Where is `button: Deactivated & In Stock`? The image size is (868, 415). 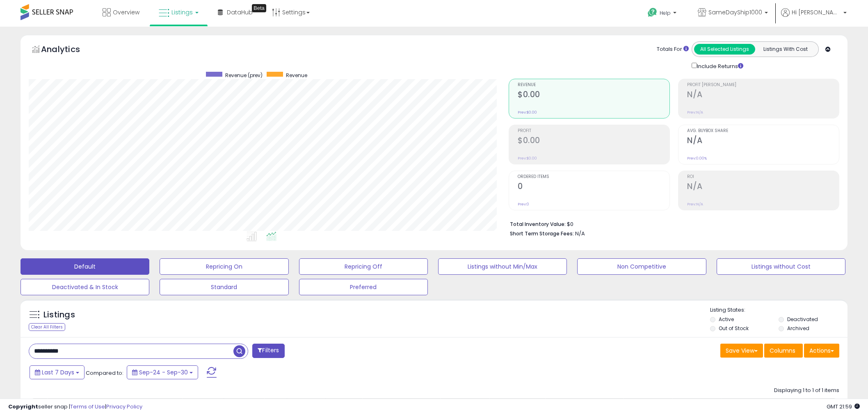 button: Deactivated & In Stock is located at coordinates (85, 287).